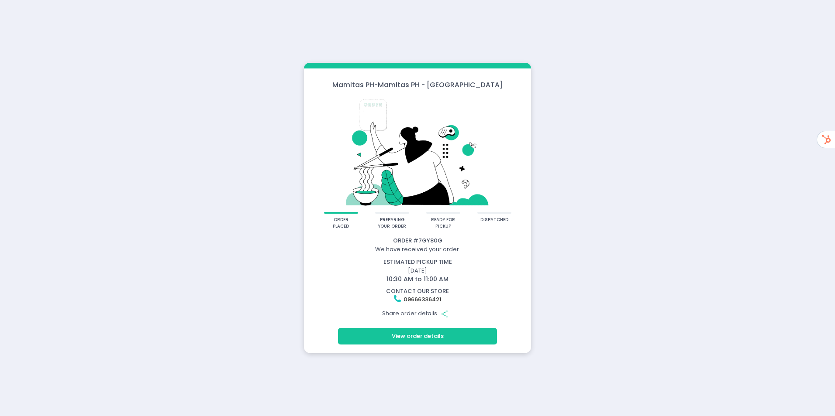 The width and height of the screenshot is (835, 416). What do you see at coordinates (494, 220) in the screenshot?
I see `div: dispatched` at bounding box center [494, 220].